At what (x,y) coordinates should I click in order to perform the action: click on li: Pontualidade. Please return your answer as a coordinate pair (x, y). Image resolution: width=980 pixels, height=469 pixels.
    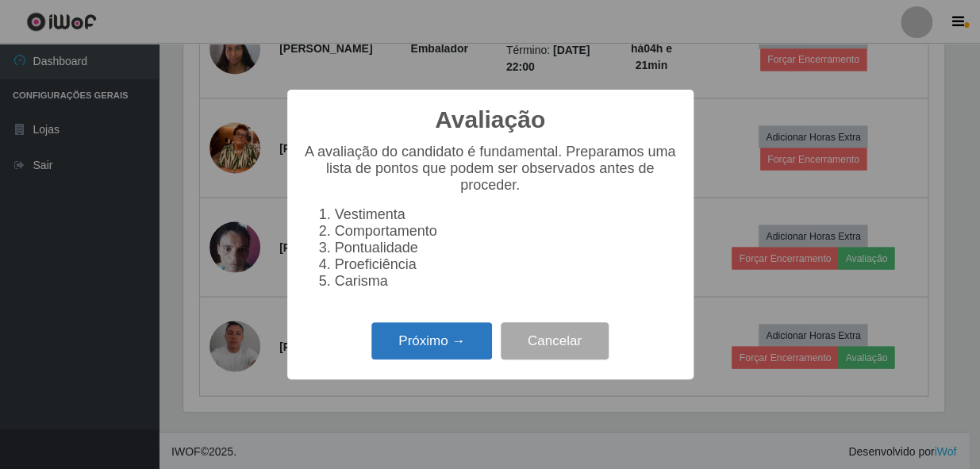
    Looking at the image, I should click on (506, 247).